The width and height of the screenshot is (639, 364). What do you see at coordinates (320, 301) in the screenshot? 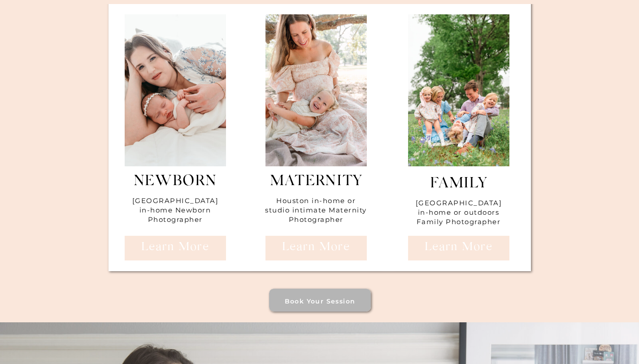
I see `a: Book your session` at bounding box center [320, 301].